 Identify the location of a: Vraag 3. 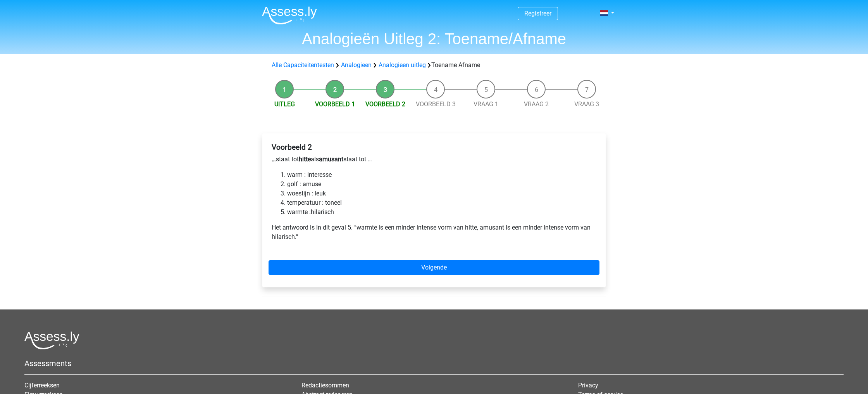
(587, 104).